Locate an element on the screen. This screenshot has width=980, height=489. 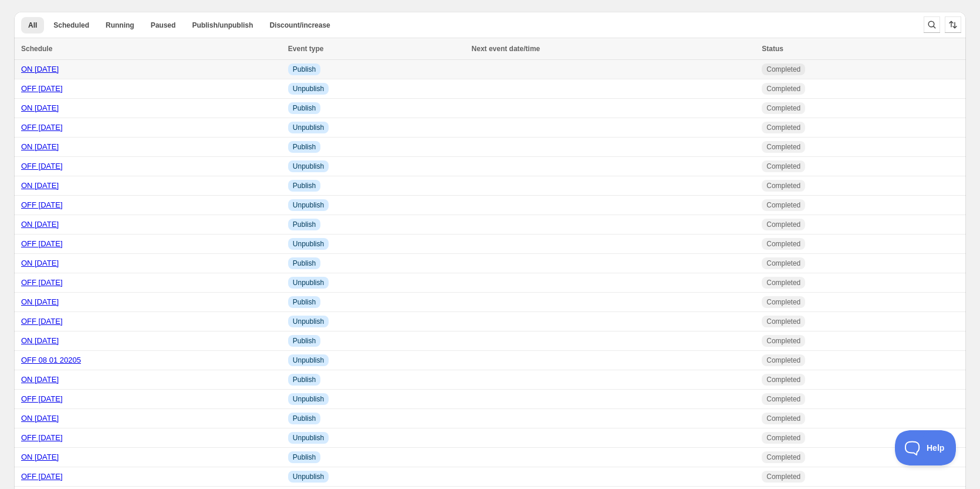
span: Discount/increase is located at coordinates (299, 25).